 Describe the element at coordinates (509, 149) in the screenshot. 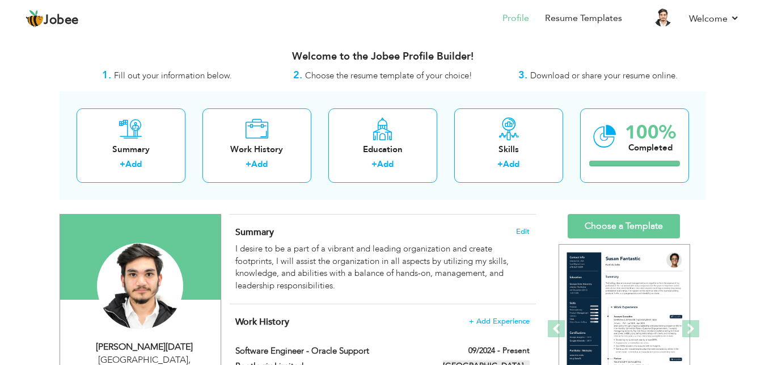

I see `div: Skills` at that location.